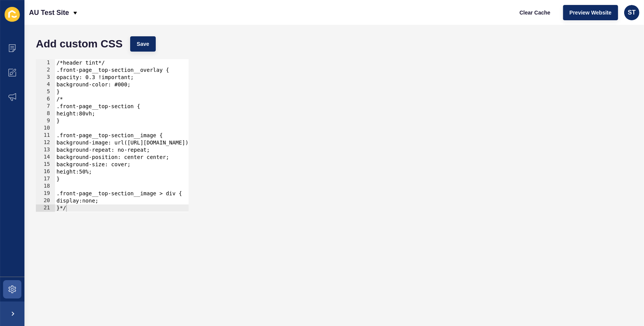 The height and width of the screenshot is (326, 644). What do you see at coordinates (46, 106) in the screenshot?
I see `div: 7` at bounding box center [46, 106].